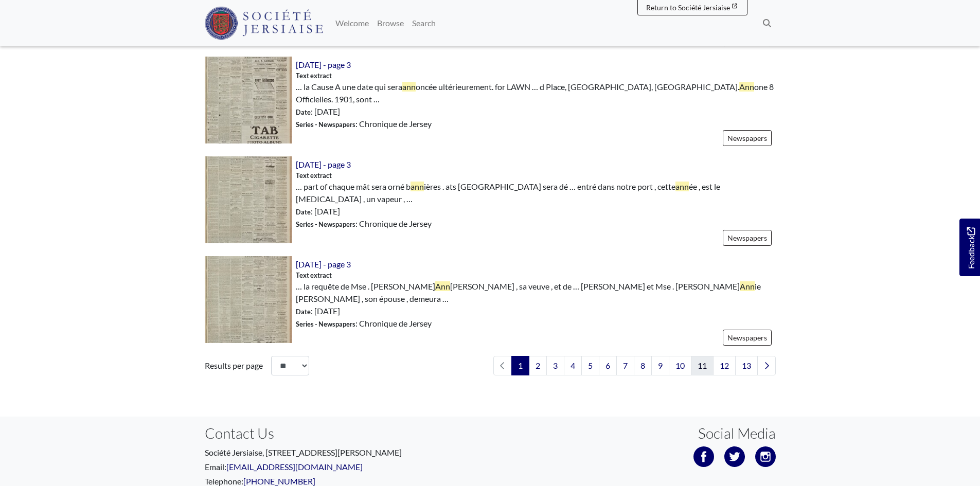 The image size is (980, 486). Describe the element at coordinates (736, 434) in the screenshot. I see `h3: Social Media` at that location.